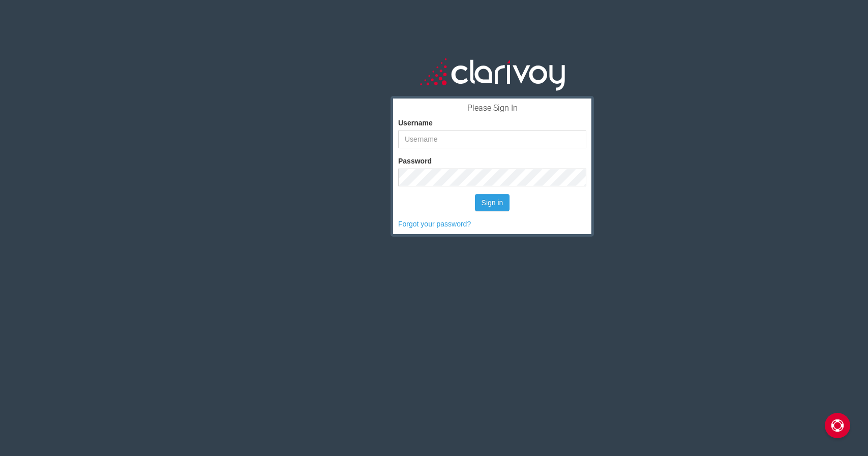  I want to click on img: clarivoy_whitetext_transbg.svg, so click(492, 73).